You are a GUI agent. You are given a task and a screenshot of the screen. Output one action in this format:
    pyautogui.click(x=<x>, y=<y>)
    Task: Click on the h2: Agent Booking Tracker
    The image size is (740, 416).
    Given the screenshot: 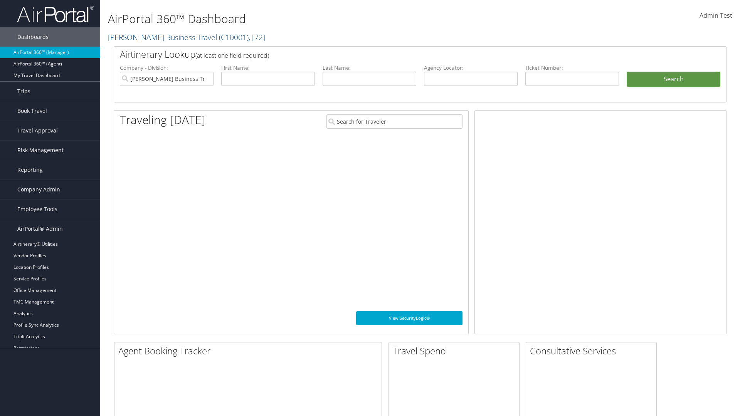 What is the action you would take?
    pyautogui.click(x=250, y=351)
    